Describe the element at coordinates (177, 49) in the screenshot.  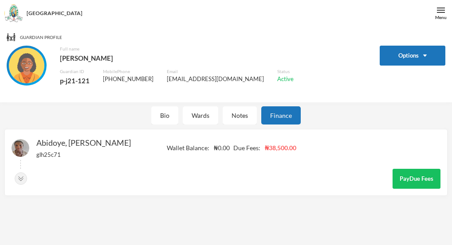
I see `div: Full name` at that location.